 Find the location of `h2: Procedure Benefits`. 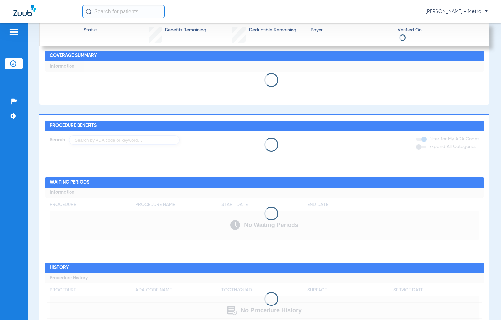

h2: Procedure Benefits is located at coordinates (264, 126).